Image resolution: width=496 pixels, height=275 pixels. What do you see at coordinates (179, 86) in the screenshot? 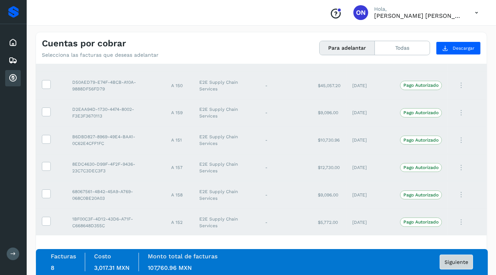
I see `td: A 150` at bounding box center [179, 86].